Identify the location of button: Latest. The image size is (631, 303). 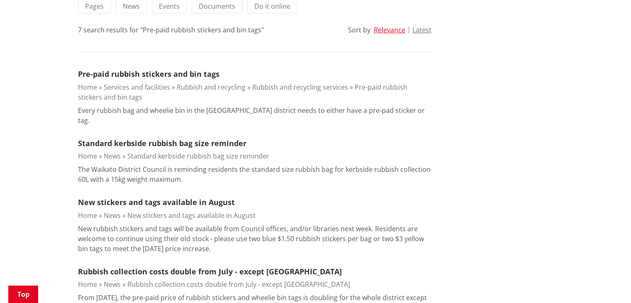
(422, 30).